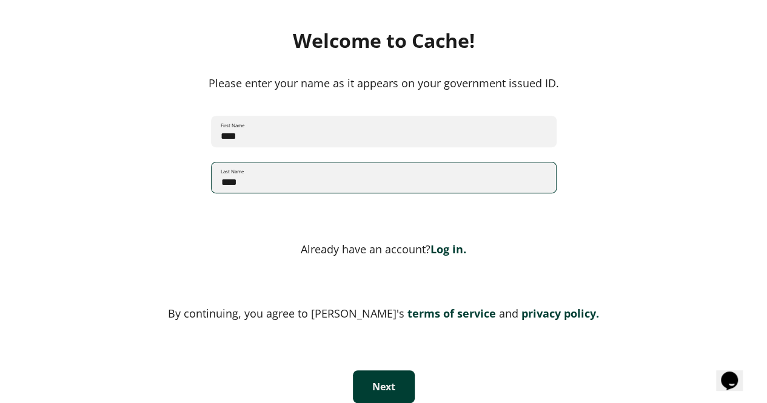 The image size is (767, 403). Describe the element at coordinates (384, 387) in the screenshot. I see `button: Next` at that location.